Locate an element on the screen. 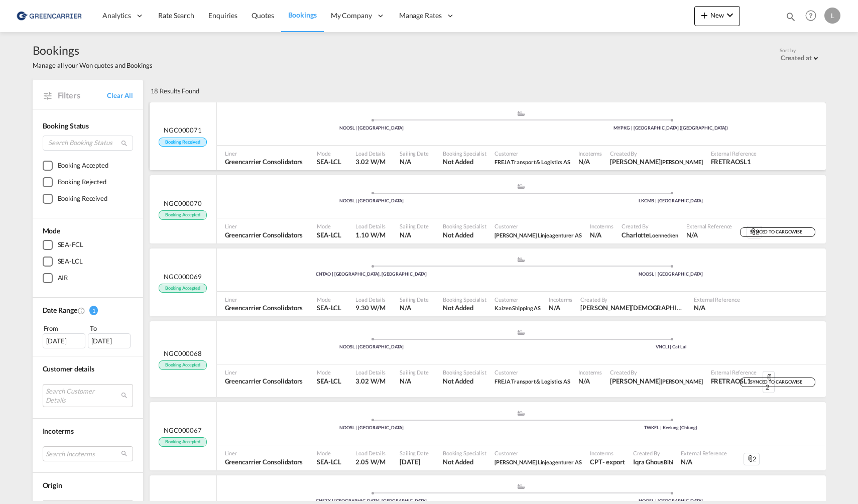 This screenshot has height=504, width=858. div: 18 Results Found is located at coordinates (175, 91).